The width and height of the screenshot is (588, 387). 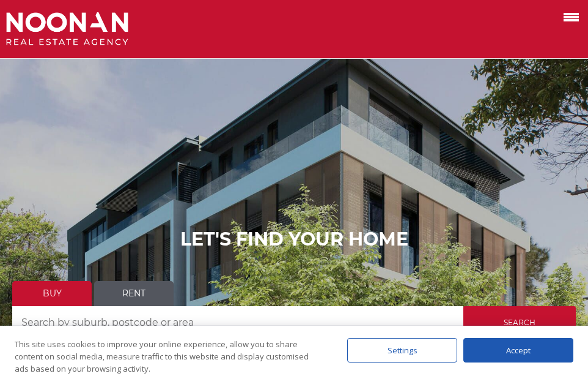 What do you see at coordinates (52, 293) in the screenshot?
I see `a: Buy` at bounding box center [52, 293].